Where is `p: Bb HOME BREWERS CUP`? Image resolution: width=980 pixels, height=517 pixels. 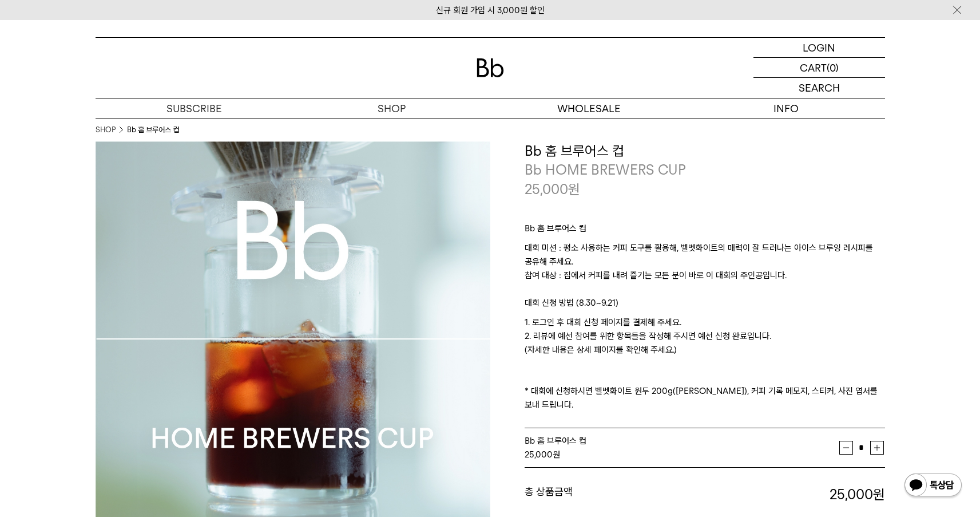
p: Bb HOME BREWERS CUP is located at coordinates (705, 170).